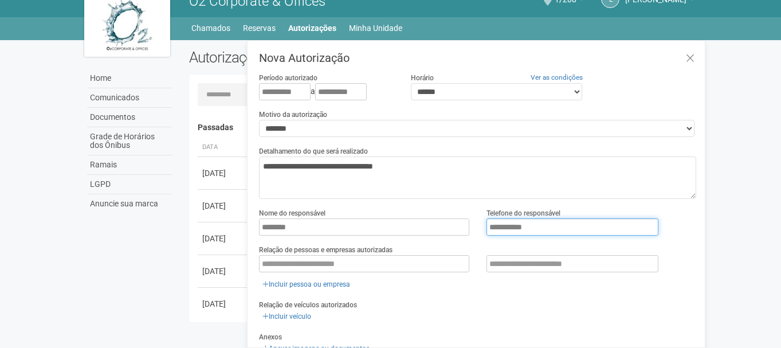  What do you see at coordinates (293, 115) in the screenshot?
I see `label: Motivo da autorização` at bounding box center [293, 115].